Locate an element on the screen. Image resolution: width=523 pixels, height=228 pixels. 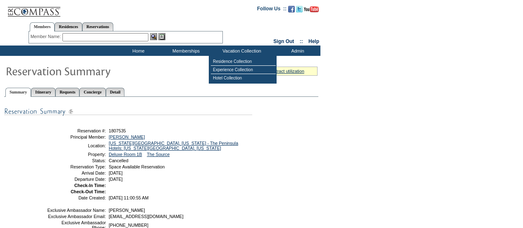
img: Reservations is located at coordinates (162, 36).